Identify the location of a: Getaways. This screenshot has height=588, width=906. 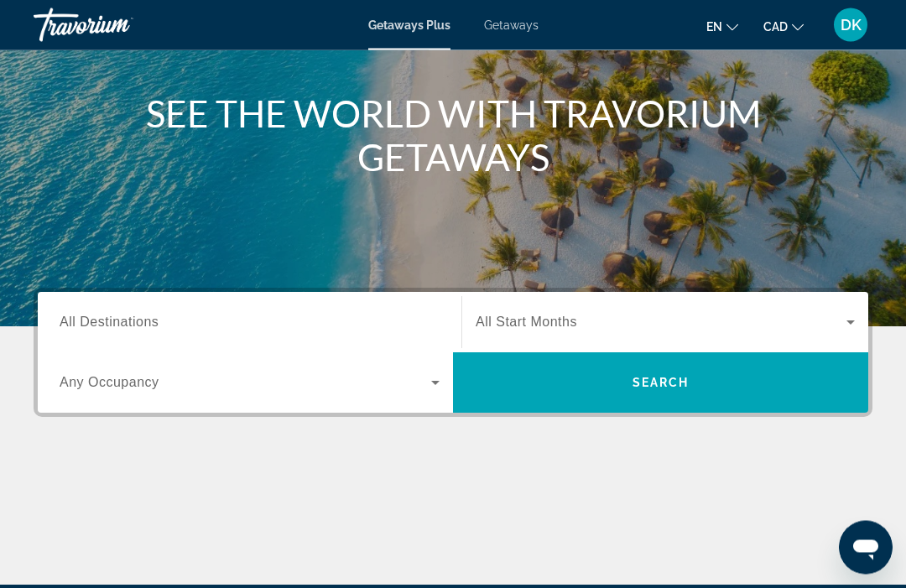
(511, 25).